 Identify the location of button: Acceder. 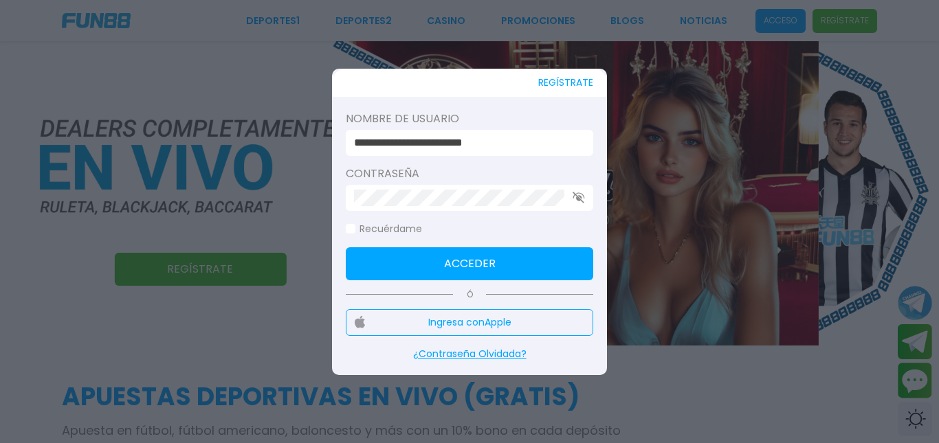
(470, 264).